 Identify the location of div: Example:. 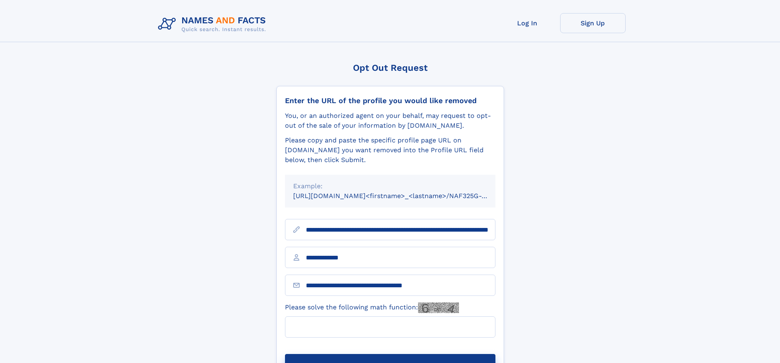
(390, 186).